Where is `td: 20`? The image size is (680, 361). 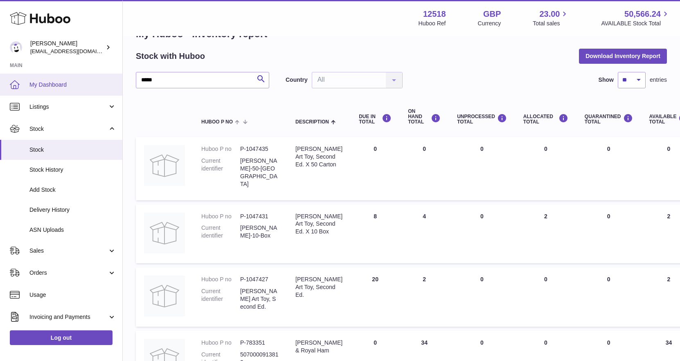 td: 20 is located at coordinates (375, 297).